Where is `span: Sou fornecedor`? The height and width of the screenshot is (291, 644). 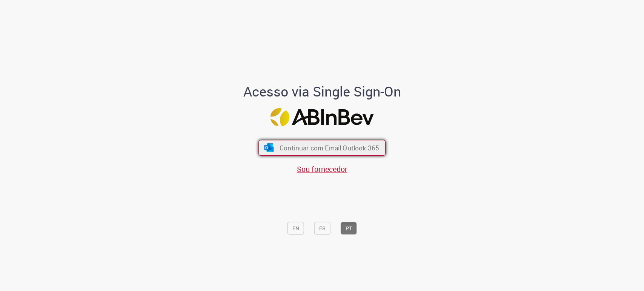 span: Sou fornecedor is located at coordinates (322, 168).